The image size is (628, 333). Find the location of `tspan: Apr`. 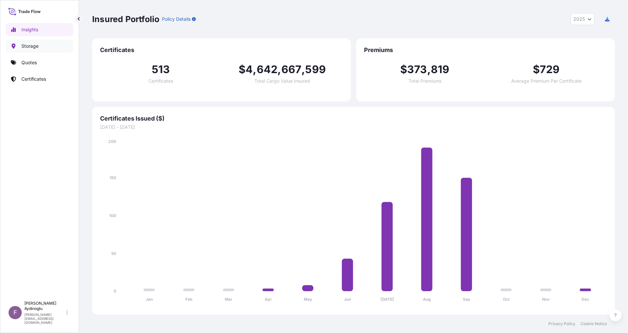

tspan: Apr is located at coordinates (268, 299).